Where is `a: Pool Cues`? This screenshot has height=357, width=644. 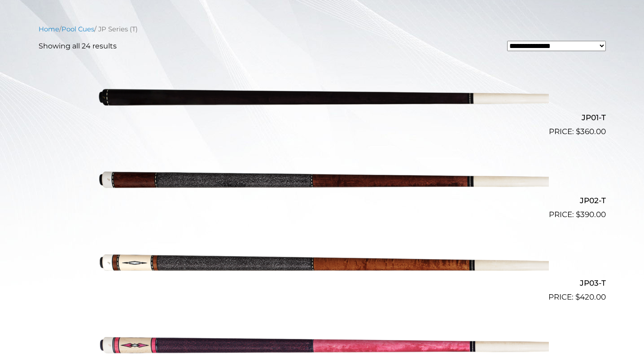 a: Pool Cues is located at coordinates (78, 29).